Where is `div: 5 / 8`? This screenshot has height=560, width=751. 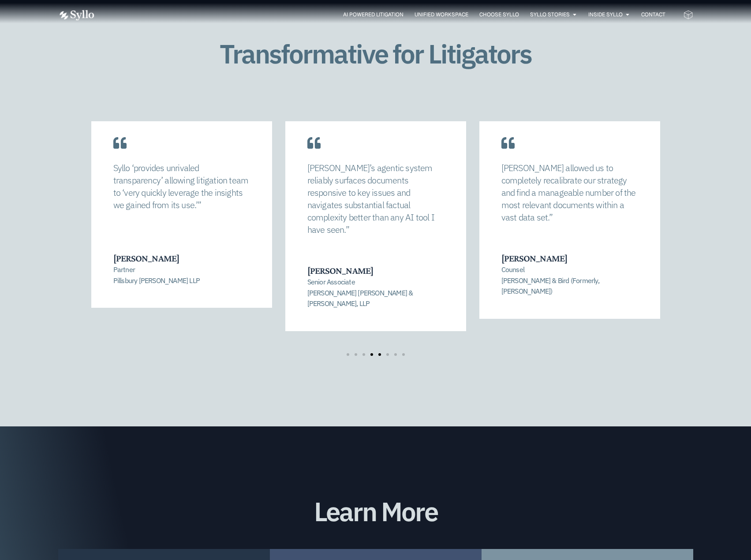
div: 5 / 8 is located at coordinates (376, 226).